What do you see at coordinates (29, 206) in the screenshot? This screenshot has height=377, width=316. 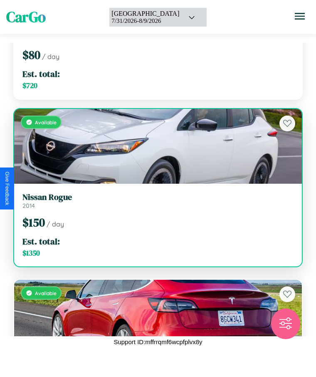 I see `span: 2014` at bounding box center [29, 206].